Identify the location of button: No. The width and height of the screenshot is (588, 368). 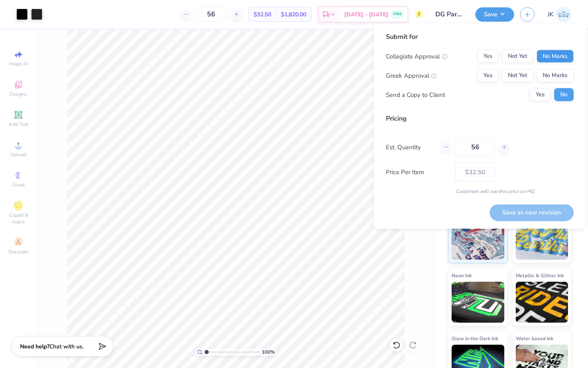
(564, 95).